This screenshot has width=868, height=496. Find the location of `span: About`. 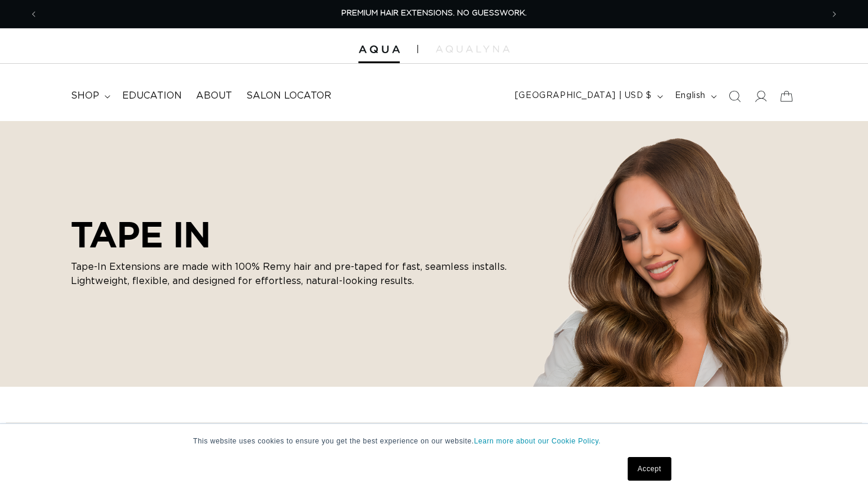

span: About is located at coordinates (214, 96).